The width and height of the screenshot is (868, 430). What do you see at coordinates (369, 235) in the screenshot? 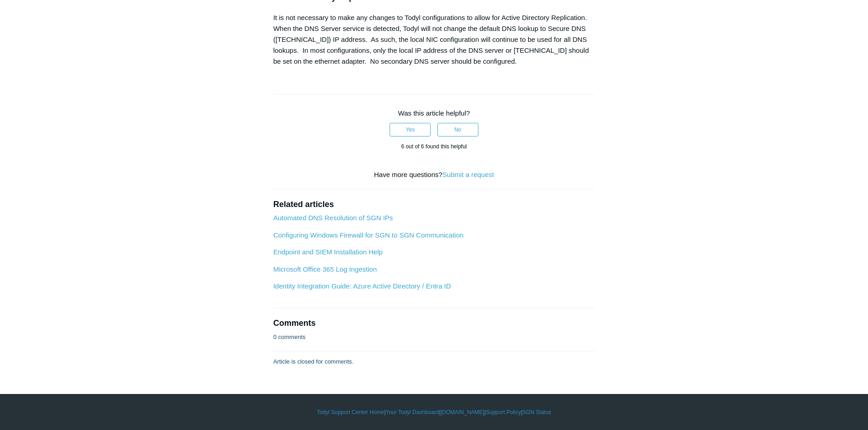
I see `a: Configuring Windows Firewall for SGN to SGN Communication` at bounding box center [369, 235].